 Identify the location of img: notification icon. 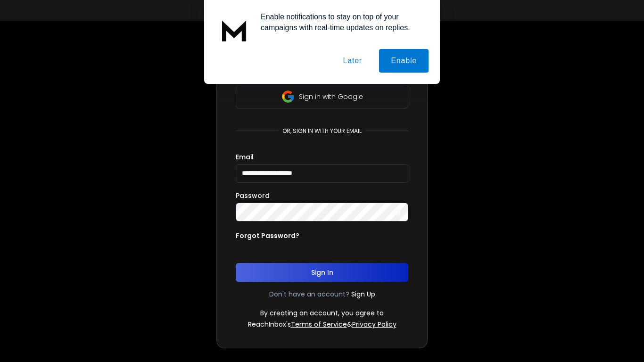
(235, 30).